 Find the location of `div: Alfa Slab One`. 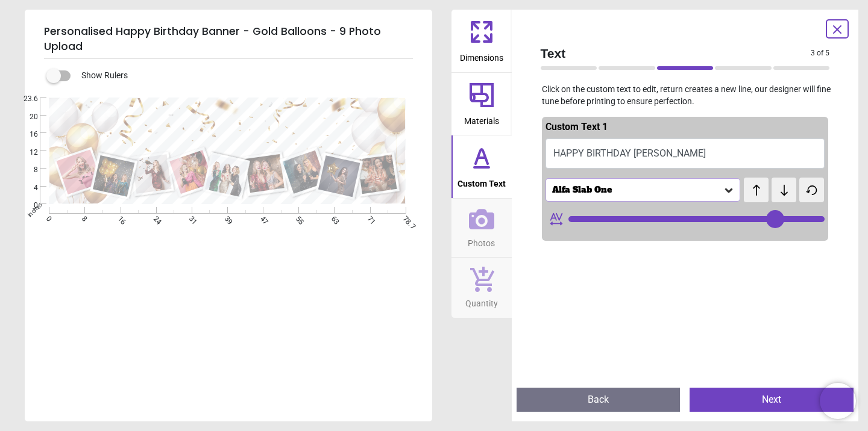

div: Alfa Slab One is located at coordinates (637, 190).